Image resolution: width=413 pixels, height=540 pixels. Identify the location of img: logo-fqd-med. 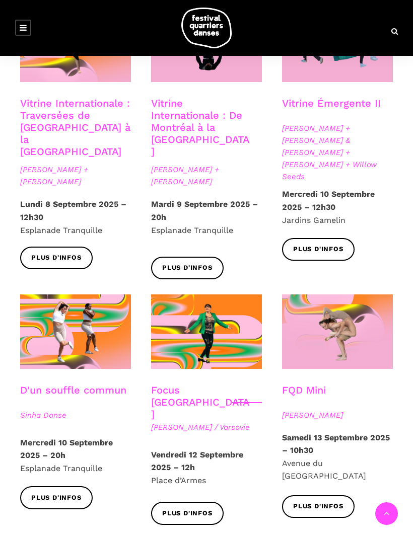
(206, 28).